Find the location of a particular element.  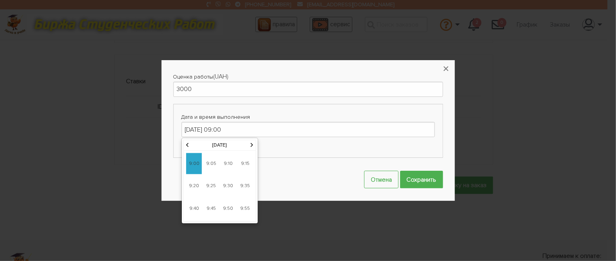

span: 9:10 is located at coordinates (228, 164).